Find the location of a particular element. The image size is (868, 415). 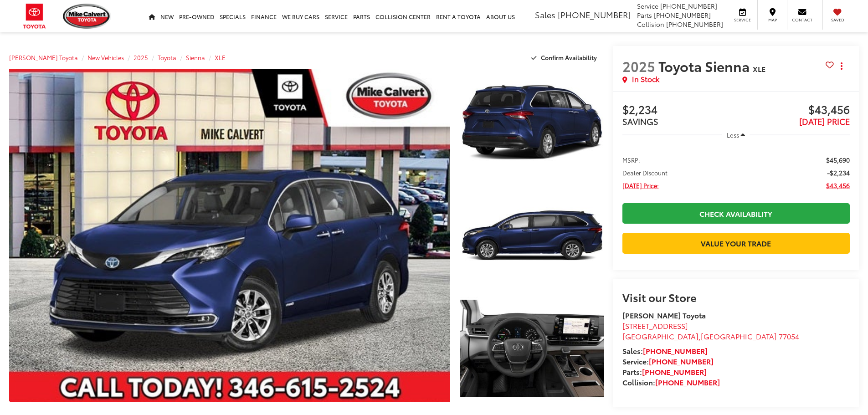

a: Expand Photo 1 is located at coordinates (532, 123).